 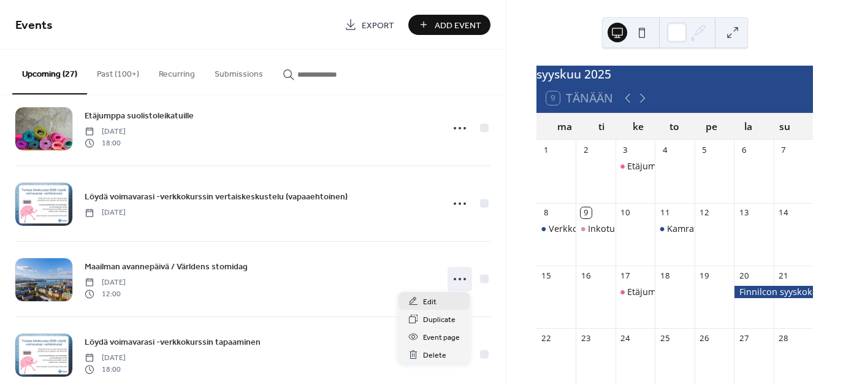 I want to click on div: ma, so click(x=564, y=126).